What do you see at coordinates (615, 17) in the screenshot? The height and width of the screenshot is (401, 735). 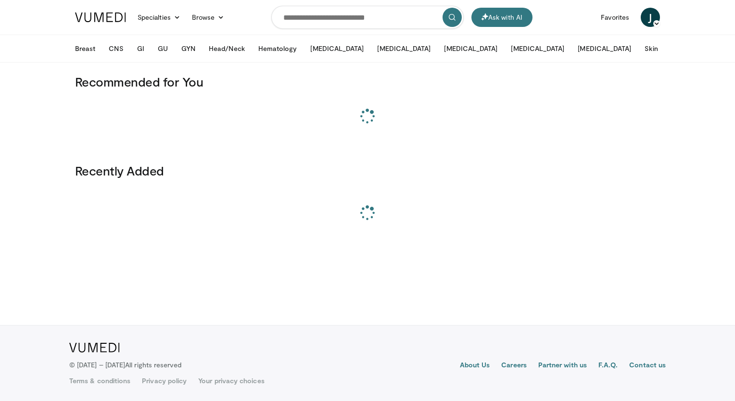 I see `a: Favorites` at bounding box center [615, 17].